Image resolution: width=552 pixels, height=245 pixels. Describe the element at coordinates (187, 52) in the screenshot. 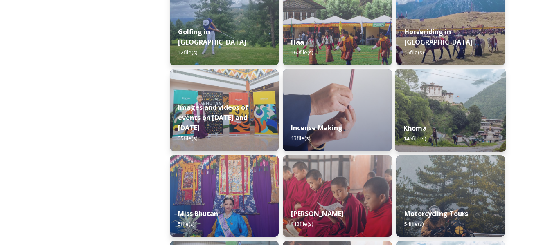

I see `span: 12 file(s)` at that location.